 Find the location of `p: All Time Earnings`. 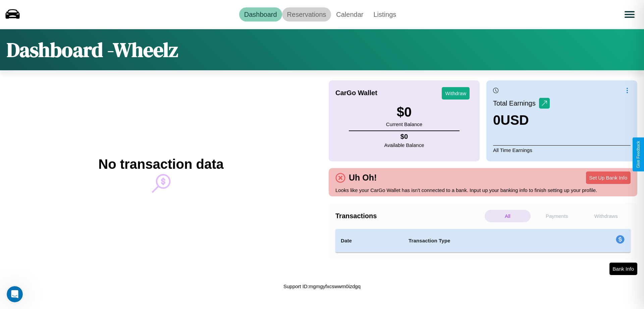

p: All Time Earnings is located at coordinates (562, 150).